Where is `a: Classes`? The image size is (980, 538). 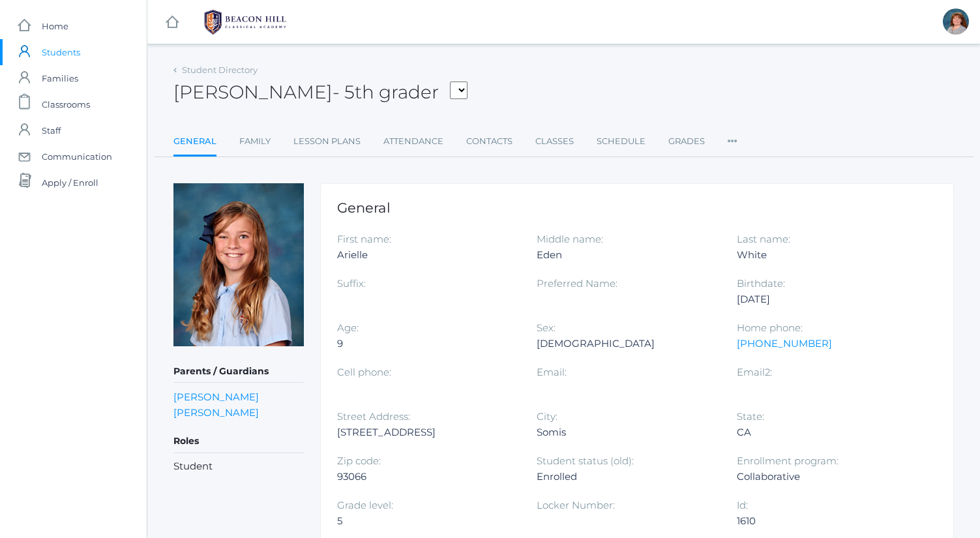
a: Classes is located at coordinates (554, 142).